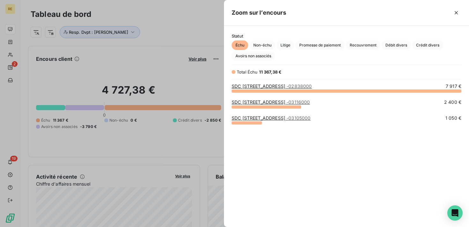  What do you see at coordinates (253, 56) in the screenshot?
I see `span: Avoirs non associés` at bounding box center [253, 56].